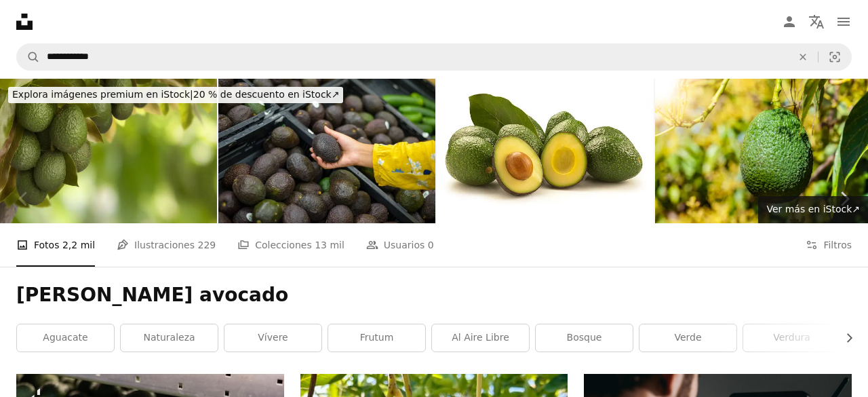  I want to click on img: Persona sosteniendo un aguacate hass en un supermercado., so click(326, 150).